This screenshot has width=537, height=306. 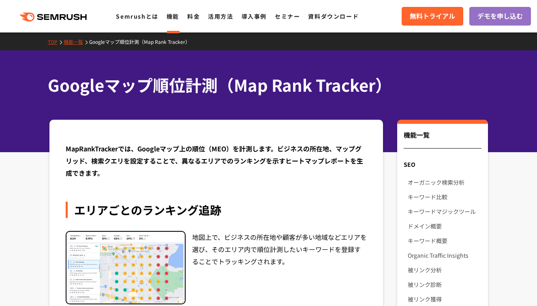 I want to click on a: 資料ダウンロード, so click(x=333, y=16).